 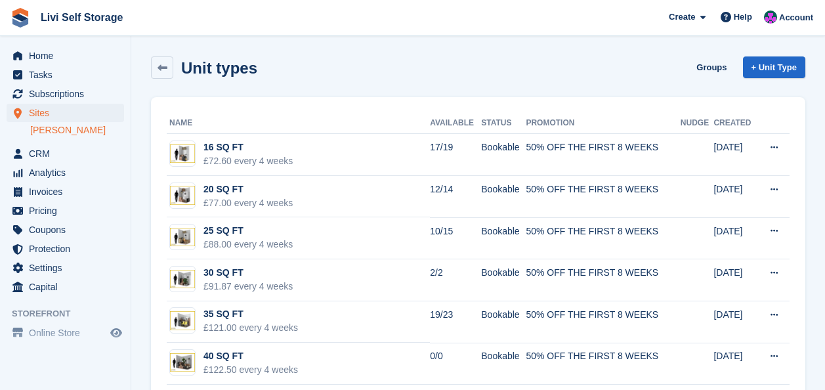 What do you see at coordinates (456, 197) in the screenshot?
I see `td: 12/14` at bounding box center [456, 197].